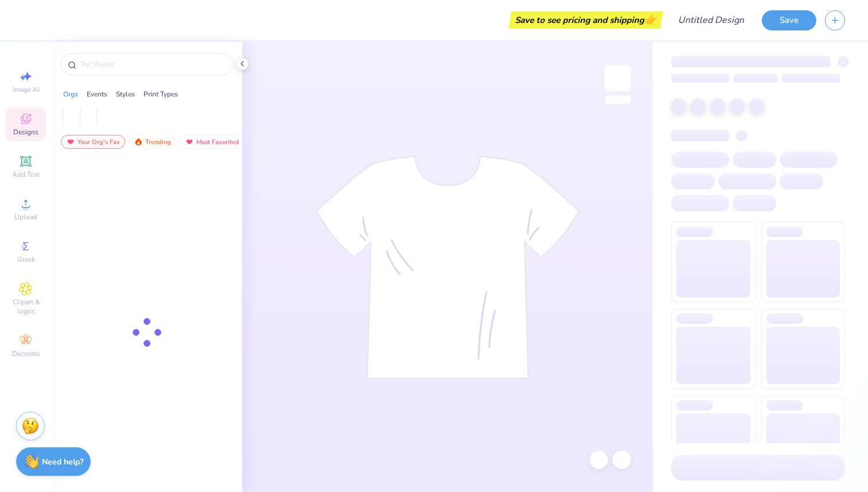 This screenshot has width=868, height=492. What do you see at coordinates (153, 64) in the screenshot?
I see `input: Try "Alpha"` at bounding box center [153, 64].